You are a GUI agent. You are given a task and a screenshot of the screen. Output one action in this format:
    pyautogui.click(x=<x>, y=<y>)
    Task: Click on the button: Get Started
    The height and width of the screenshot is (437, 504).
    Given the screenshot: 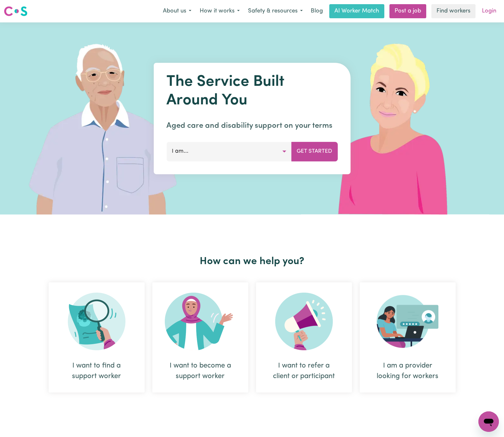 What is the action you would take?
    pyautogui.click(x=314, y=151)
    